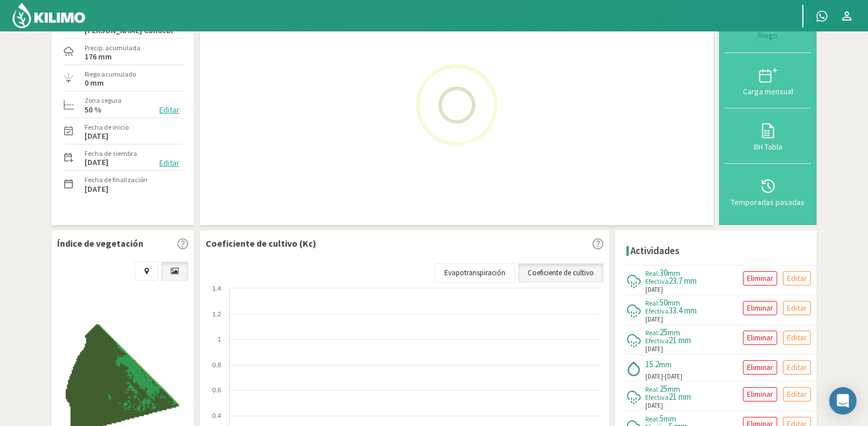  What do you see at coordinates (768, 91) in the screenshot?
I see `div: Carga mensual` at bounding box center [768, 91].